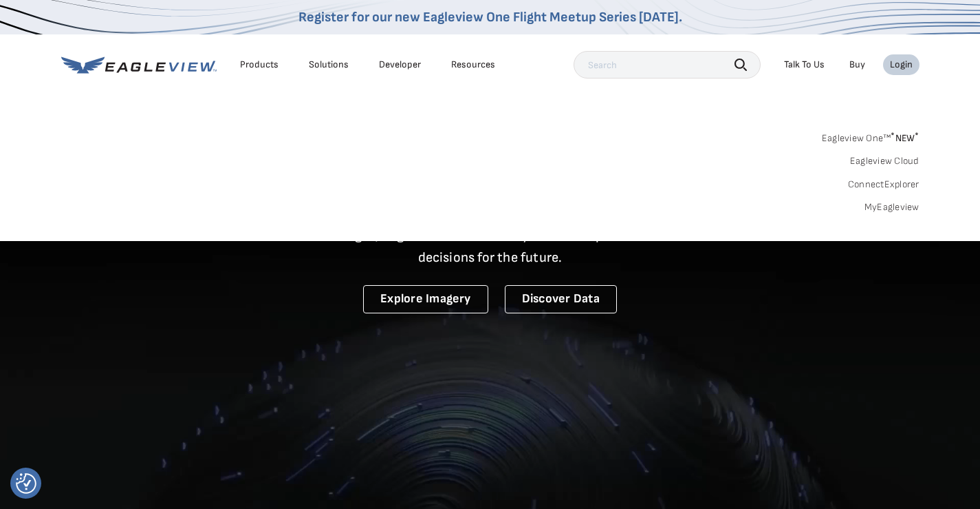  What do you see at coordinates (804, 65) in the screenshot?
I see `div: Talk To Us` at bounding box center [804, 65].